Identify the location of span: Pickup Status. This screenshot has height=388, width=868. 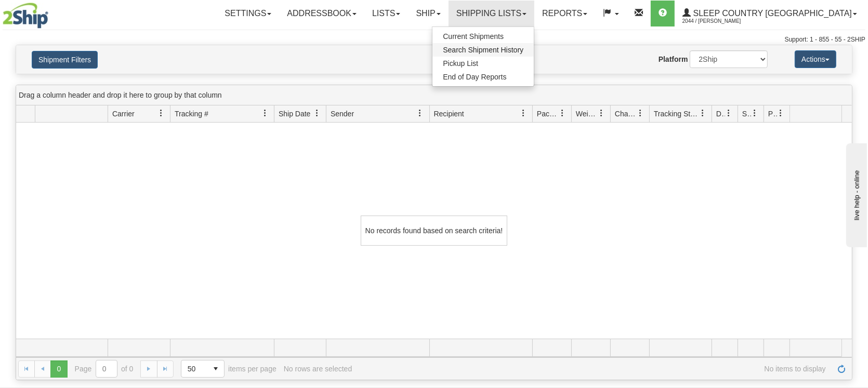
(772, 114).